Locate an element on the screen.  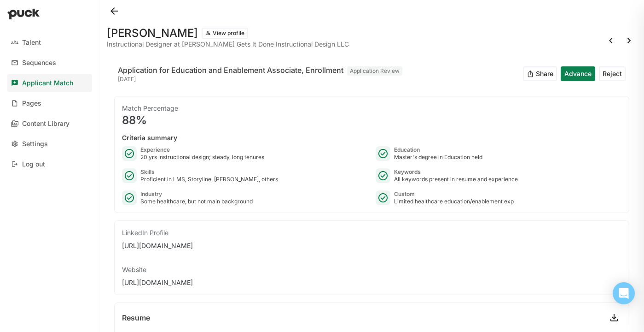
div: All keywords present in resume and experience is located at coordinates (456, 179).